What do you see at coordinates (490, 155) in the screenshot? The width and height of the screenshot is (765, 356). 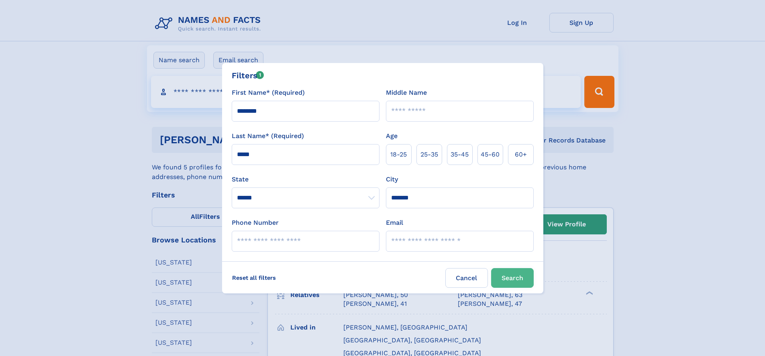 I see `span: 45‑60` at bounding box center [490, 155].